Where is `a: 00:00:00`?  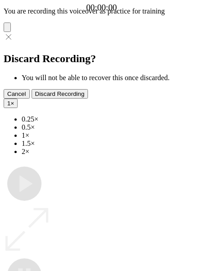
a: 00:00:00 is located at coordinates (101, 8).